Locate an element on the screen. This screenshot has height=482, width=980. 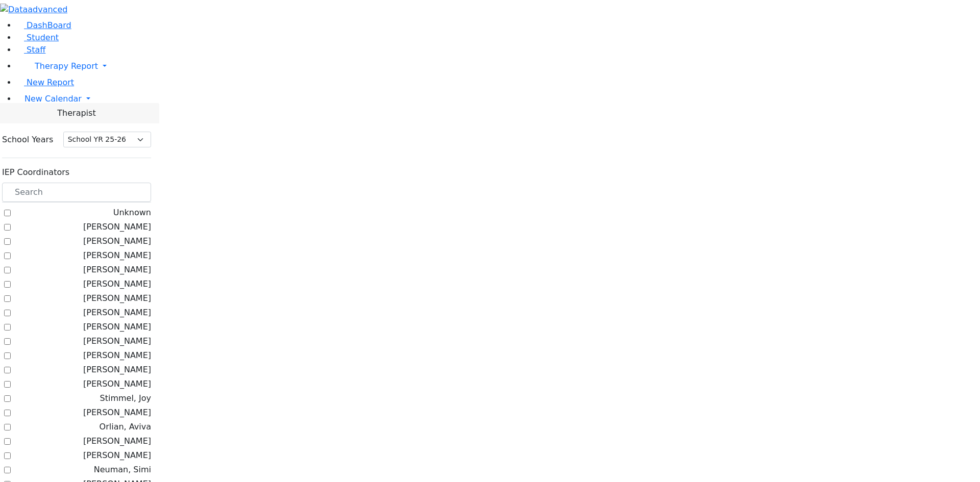
span: New Report is located at coordinates (50, 82).